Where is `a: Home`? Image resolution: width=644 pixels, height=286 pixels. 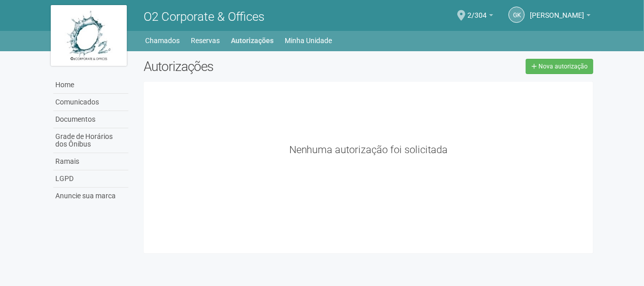 a: Home is located at coordinates (91, 85).